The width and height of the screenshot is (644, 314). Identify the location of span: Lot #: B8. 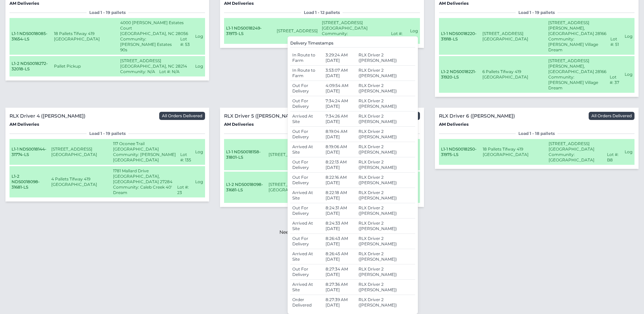
(614, 158).